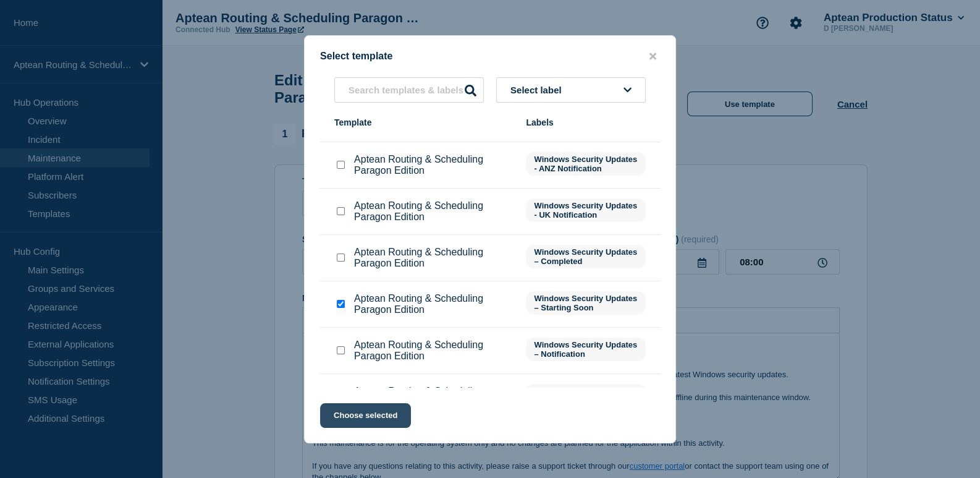 This screenshot has width=980, height=478. What do you see at coordinates (586, 396) in the screenshot?
I see `span: Application Update Notification` at bounding box center [586, 396].